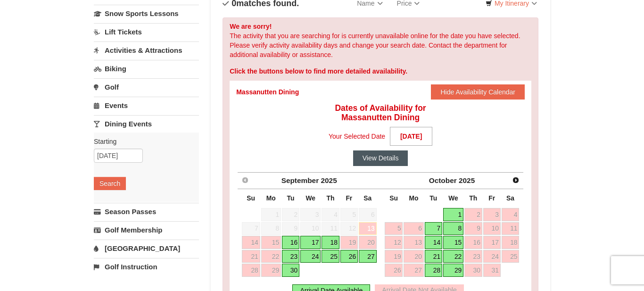 The image size is (644, 291). Describe the element at coordinates (349, 214) in the screenshot. I see `span: 5` at that location.